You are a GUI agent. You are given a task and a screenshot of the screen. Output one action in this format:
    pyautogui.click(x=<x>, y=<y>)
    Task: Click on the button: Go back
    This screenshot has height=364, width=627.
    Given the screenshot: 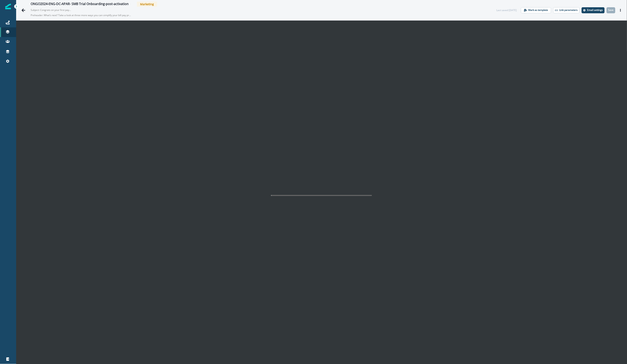 What is the action you would take?
    pyautogui.click(x=23, y=10)
    